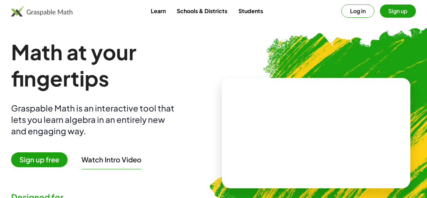 The image size is (427, 198). Describe the element at coordinates (251, 11) in the screenshot. I see `a: Students` at that location.